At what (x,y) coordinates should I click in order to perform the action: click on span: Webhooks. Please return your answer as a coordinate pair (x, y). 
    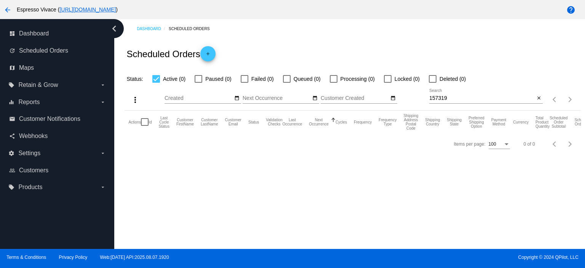
    Looking at the image, I should click on (33, 136).